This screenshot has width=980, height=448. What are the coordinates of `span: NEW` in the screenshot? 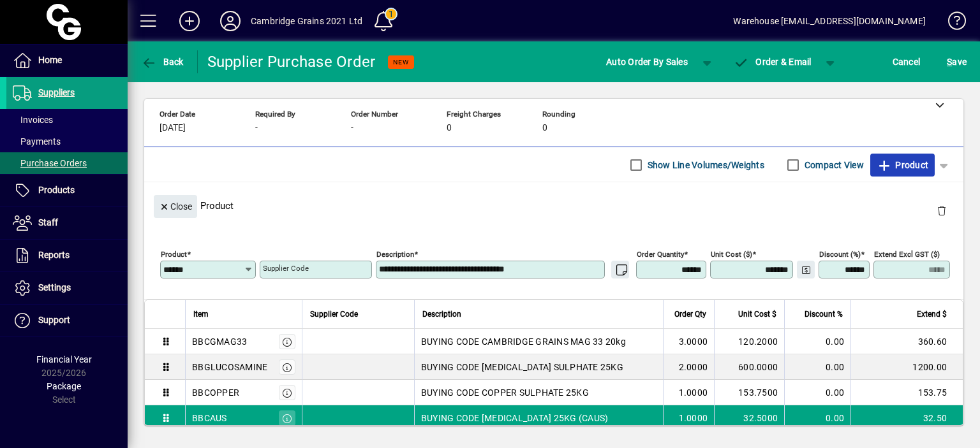 It's located at (401, 61).